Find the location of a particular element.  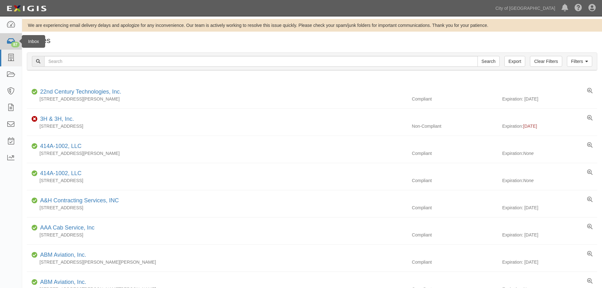

h1: Parties is located at coordinates (312, 40).